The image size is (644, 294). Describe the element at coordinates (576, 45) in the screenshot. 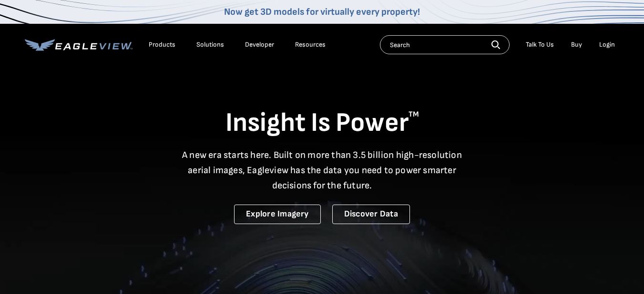

I see `a: Buy` at that location.